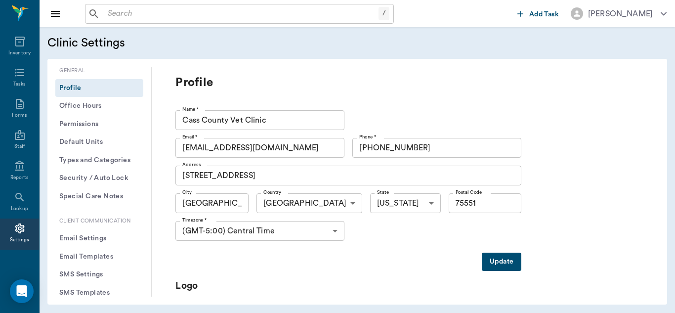 The width and height of the screenshot is (675, 313). Describe the element at coordinates (241, 14) in the screenshot. I see `input: Search` at that location.